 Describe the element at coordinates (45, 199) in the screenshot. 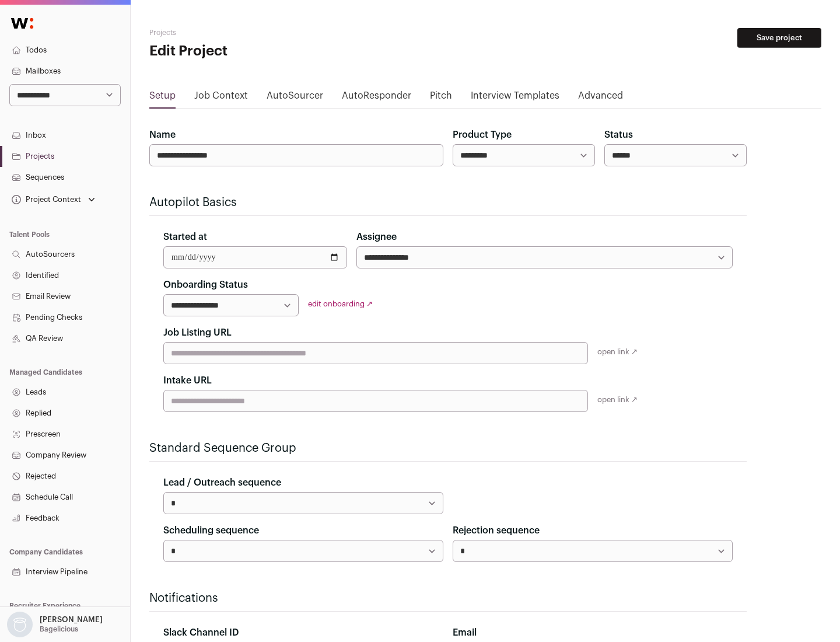

I see `div: Project Context` at that location.